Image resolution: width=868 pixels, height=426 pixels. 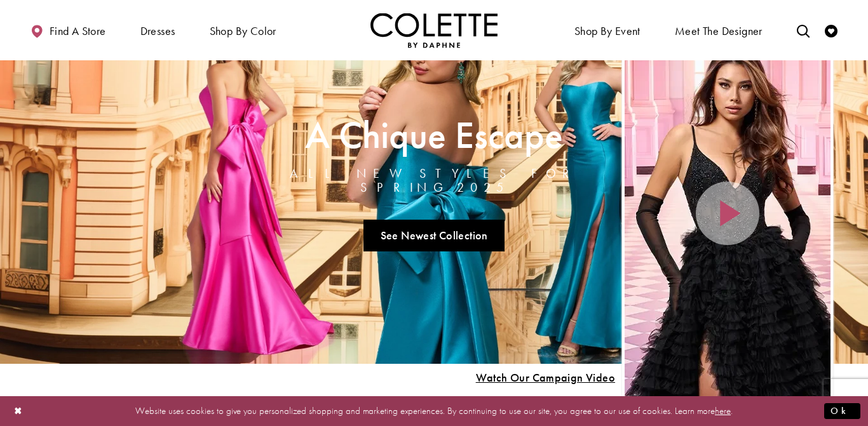 I want to click on a: See Newest Collection A Chique Escape All New Styles For Spring 2025, so click(x=434, y=235).